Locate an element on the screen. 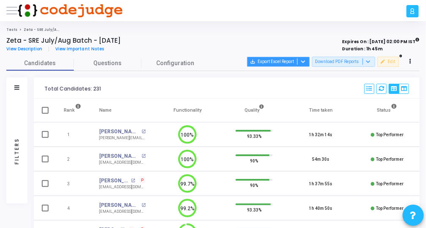 The height and width of the screenshot is (228, 426). div: 1h 40m 50s is located at coordinates (321, 208).